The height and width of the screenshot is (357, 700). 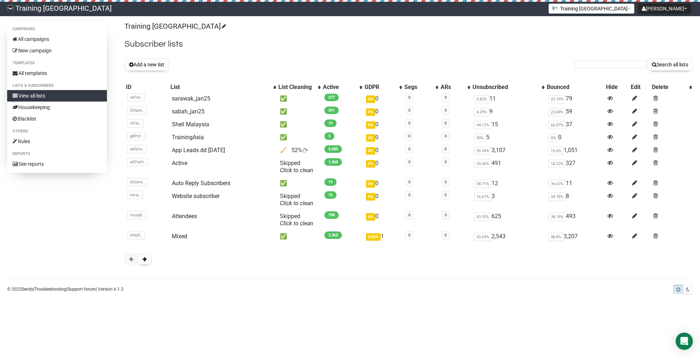 I want to click on a: All templates, so click(x=57, y=73).